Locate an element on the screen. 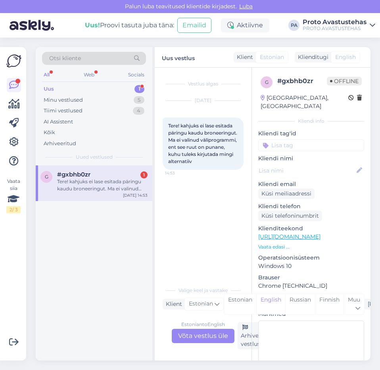 This screenshot has height=370, width=380. span: Uued vestlused is located at coordinates (94, 157).